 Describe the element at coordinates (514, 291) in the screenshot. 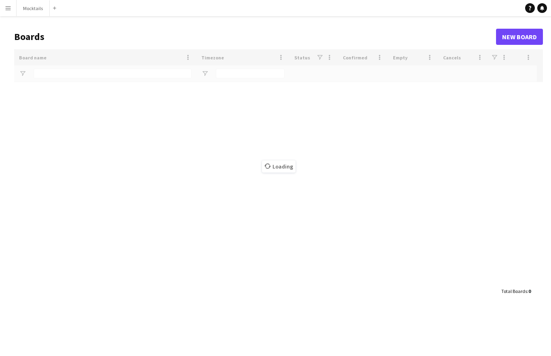

I see `span: Total Boards` at that location.